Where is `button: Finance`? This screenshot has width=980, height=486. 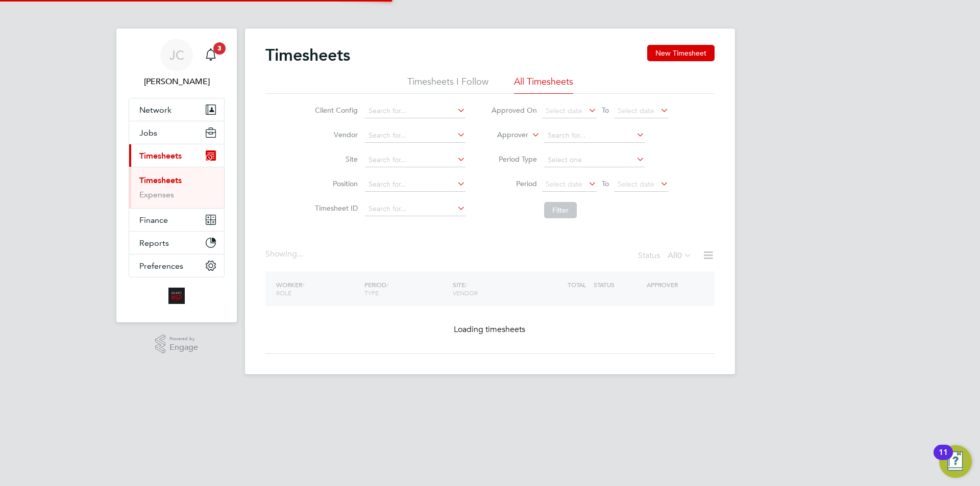
button: Finance is located at coordinates (177, 220).